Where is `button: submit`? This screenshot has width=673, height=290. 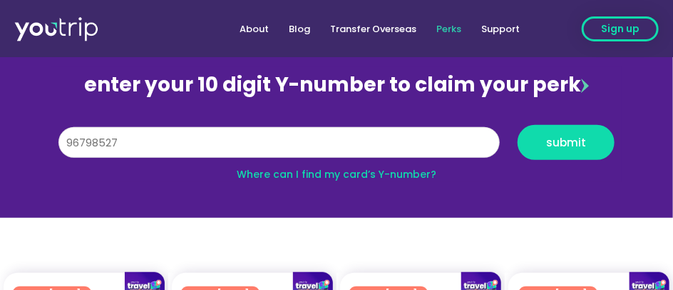 button: submit is located at coordinates (566, 142).